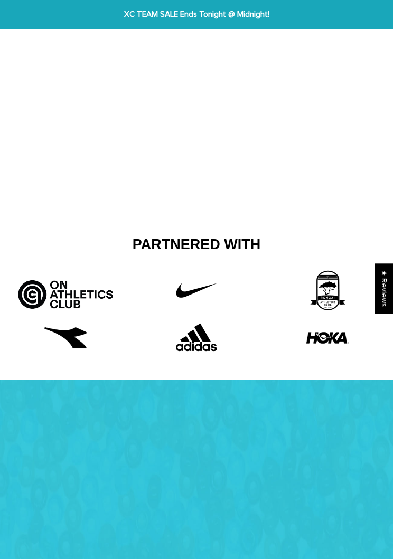 The height and width of the screenshot is (559, 393). What do you see at coordinates (327, 338) in the screenshot?
I see `img: HOKA-logo.webp` at bounding box center [327, 338].